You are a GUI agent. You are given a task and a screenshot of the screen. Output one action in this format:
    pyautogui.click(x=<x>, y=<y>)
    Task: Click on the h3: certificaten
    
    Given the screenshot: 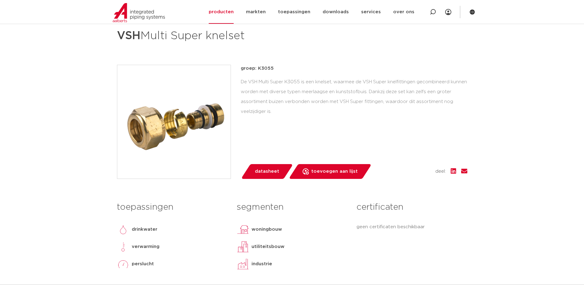 What is the action you would take?
    pyautogui.click(x=412, y=207)
    